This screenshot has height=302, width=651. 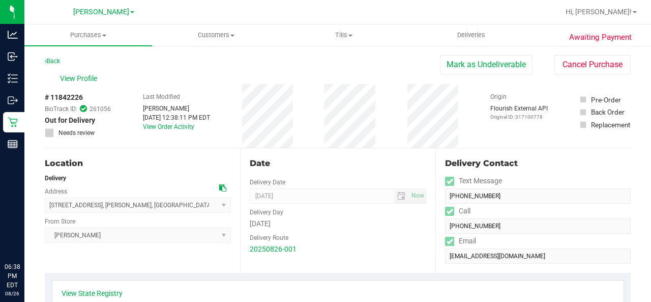 I want to click on span: 261056, so click(x=100, y=109).